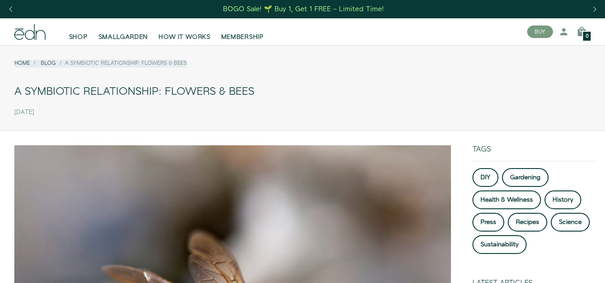 The height and width of the screenshot is (283, 605). What do you see at coordinates (485, 178) in the screenshot?
I see `a: DIY` at bounding box center [485, 178].